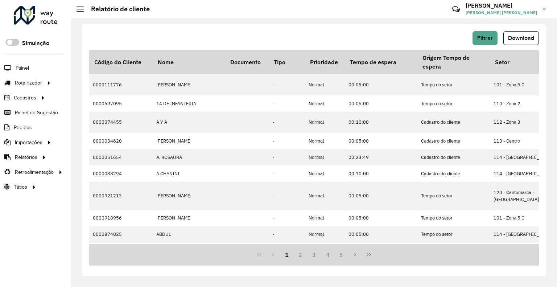  What do you see at coordinates (29, 142) in the screenshot?
I see `span: Importações` at bounding box center [29, 142].